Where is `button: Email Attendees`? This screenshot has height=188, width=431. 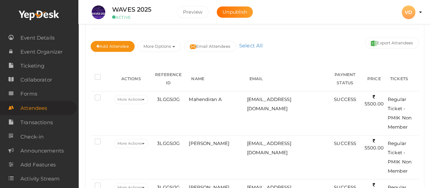 button: Email Attendees is located at coordinates (210, 46).